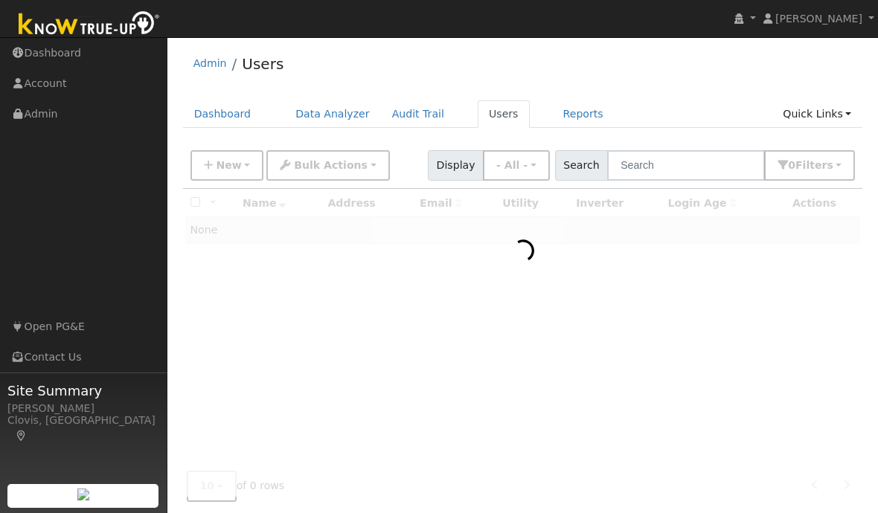 This screenshot has width=878, height=513. I want to click on a: Quick Links, so click(817, 114).